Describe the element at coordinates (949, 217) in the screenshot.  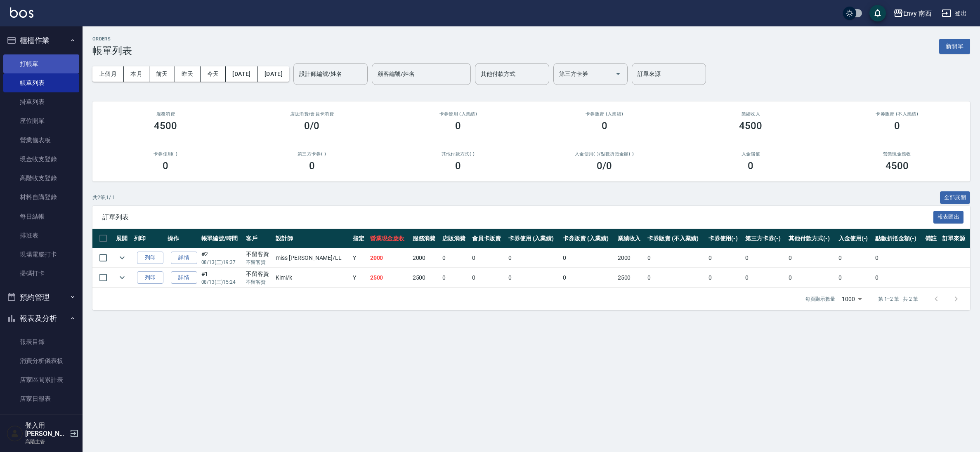
I see `a: 報表匯出` at that location.